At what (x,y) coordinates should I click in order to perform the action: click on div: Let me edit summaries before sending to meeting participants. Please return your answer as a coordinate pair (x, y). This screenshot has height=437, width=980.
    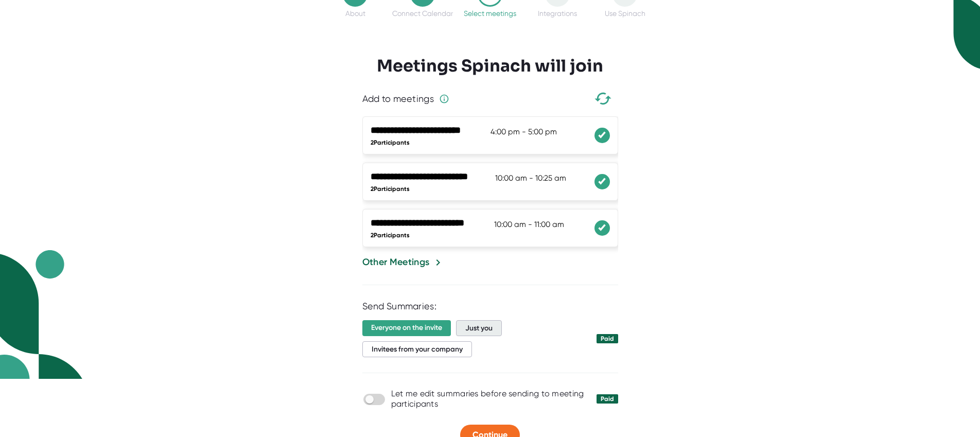
    Looking at the image, I should click on (490, 399).